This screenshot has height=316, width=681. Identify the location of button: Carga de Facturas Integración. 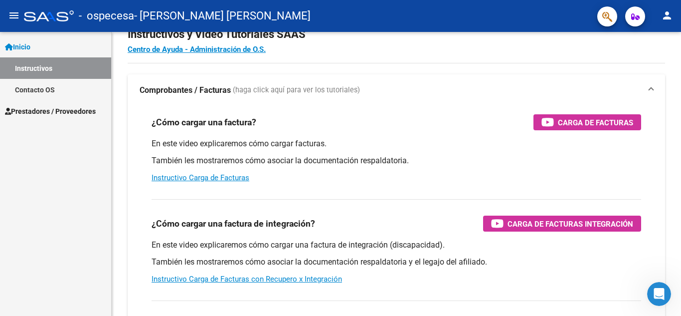
(562, 223).